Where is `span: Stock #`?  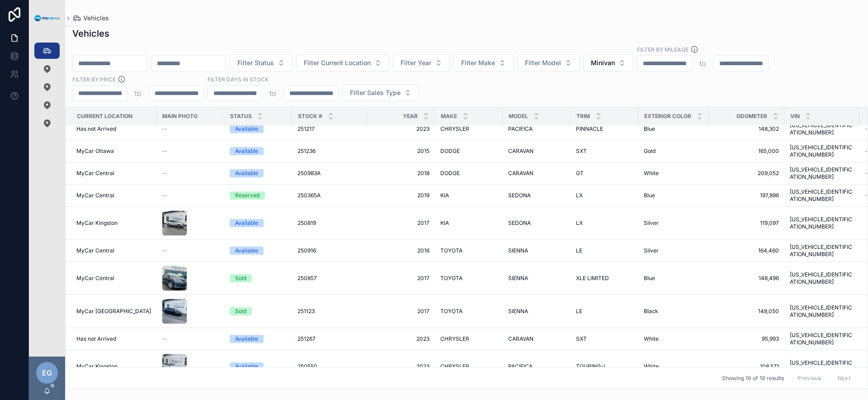 span: Stock # is located at coordinates (310, 116).